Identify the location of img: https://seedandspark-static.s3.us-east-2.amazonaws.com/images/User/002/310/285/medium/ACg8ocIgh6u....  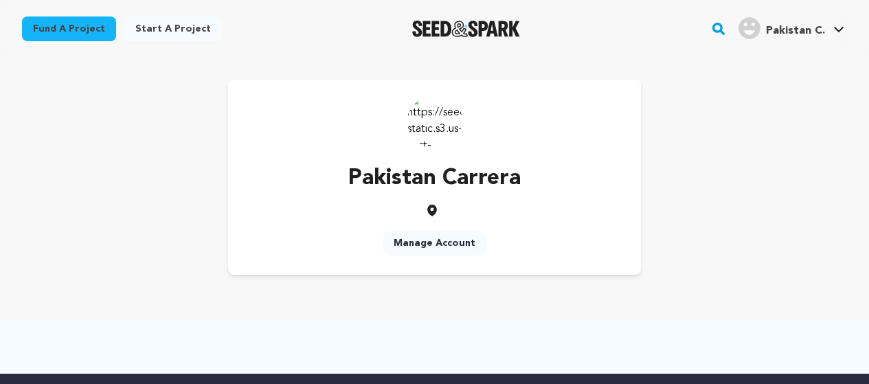
(435, 121).